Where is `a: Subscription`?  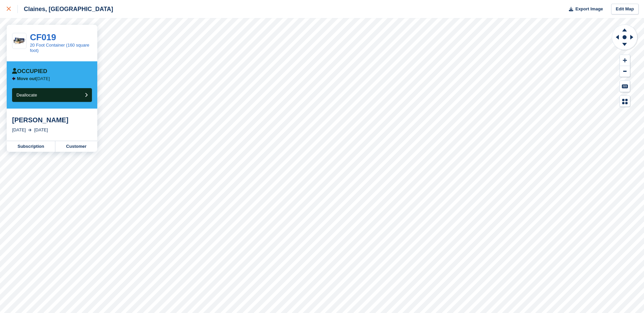
a: Subscription is located at coordinates (31, 146).